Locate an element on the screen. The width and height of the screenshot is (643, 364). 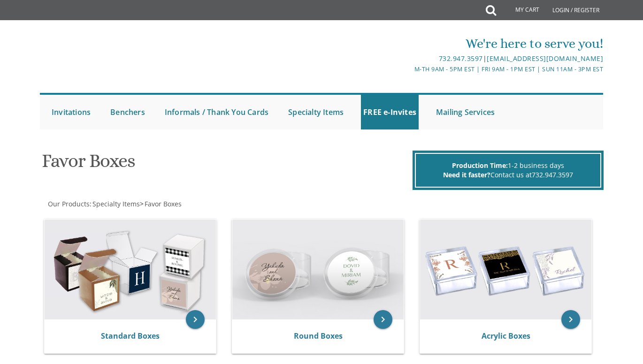
a: Invitations is located at coordinates (71, 112).